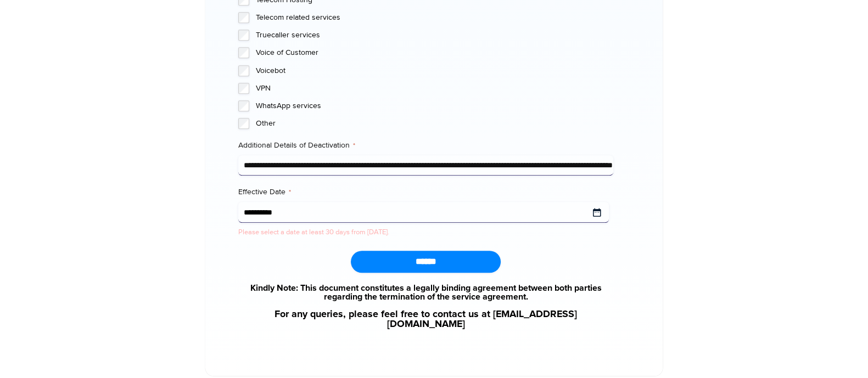 This screenshot has height=378, width=868. I want to click on label: WhatsApp services, so click(435, 106).